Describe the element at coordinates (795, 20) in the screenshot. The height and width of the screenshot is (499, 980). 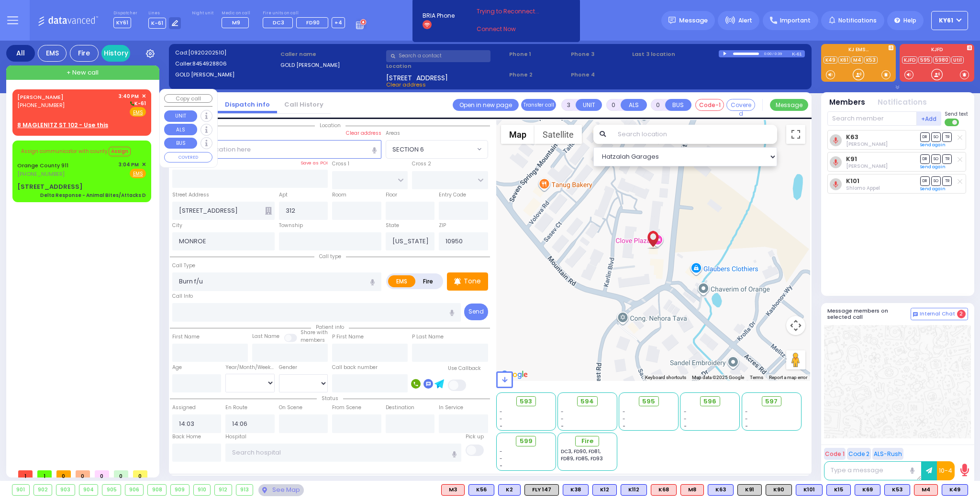
I see `span: Important` at that location.